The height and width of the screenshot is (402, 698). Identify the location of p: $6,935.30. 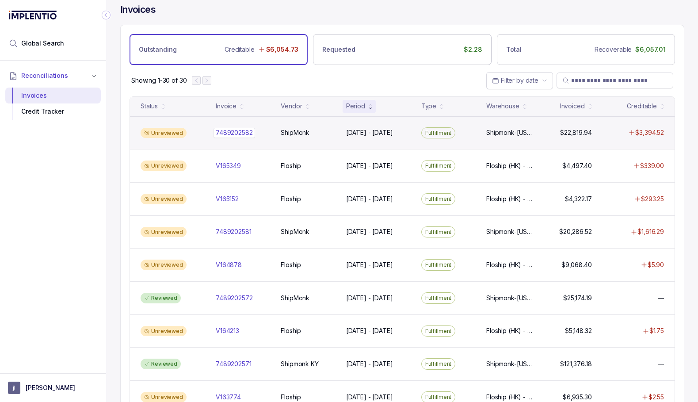
(578, 397).